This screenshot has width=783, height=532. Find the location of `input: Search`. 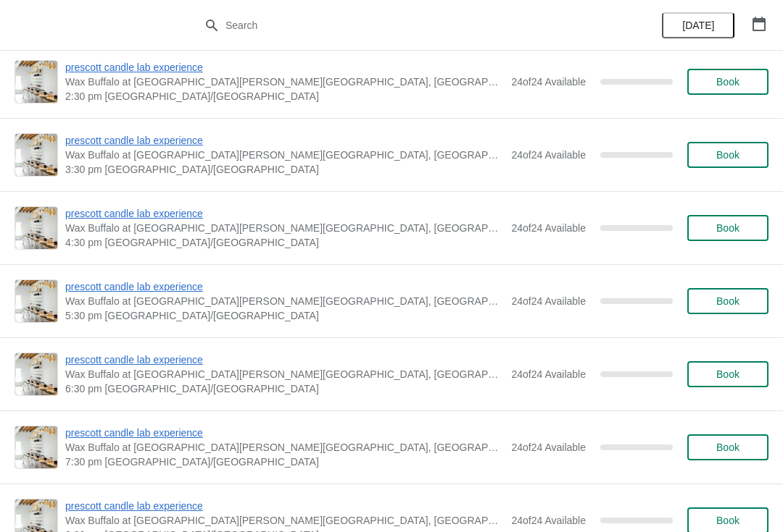

input: Search is located at coordinates (406, 25).